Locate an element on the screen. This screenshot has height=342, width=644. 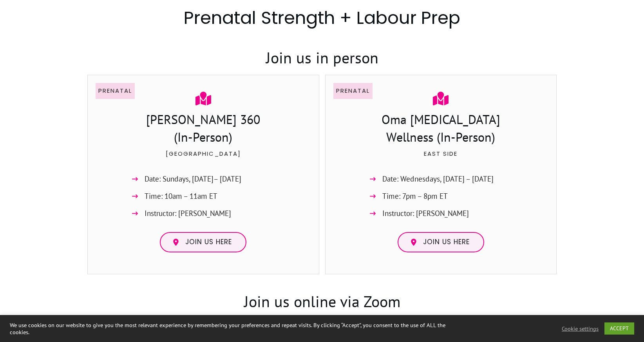
div: We use cookies on our website to give you the most relevant experience by remembering your prefer... is located at coordinates (229, 329).